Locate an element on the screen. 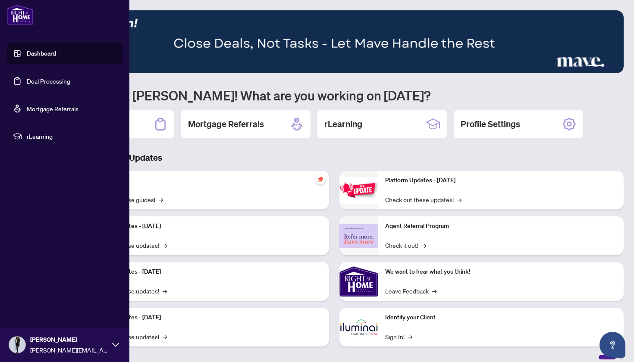  a: Check out these updates!→ is located at coordinates (423, 200).